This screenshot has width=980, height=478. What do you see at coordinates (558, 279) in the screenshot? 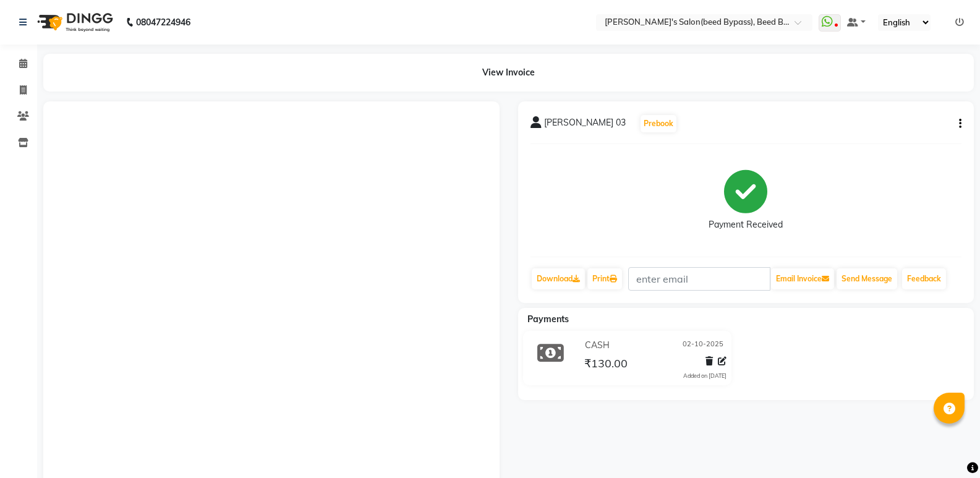
I see `a: Download` at bounding box center [558, 279].